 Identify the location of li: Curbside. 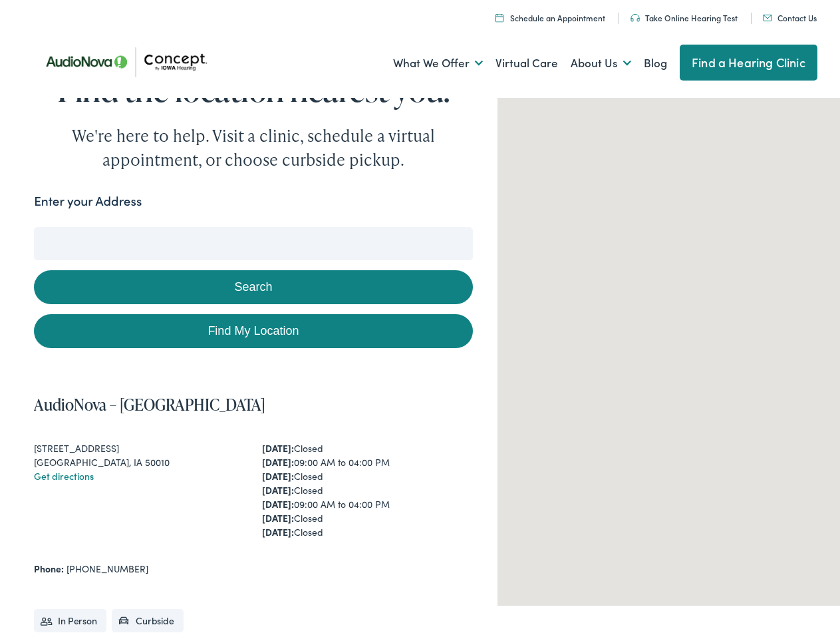
(148, 616).